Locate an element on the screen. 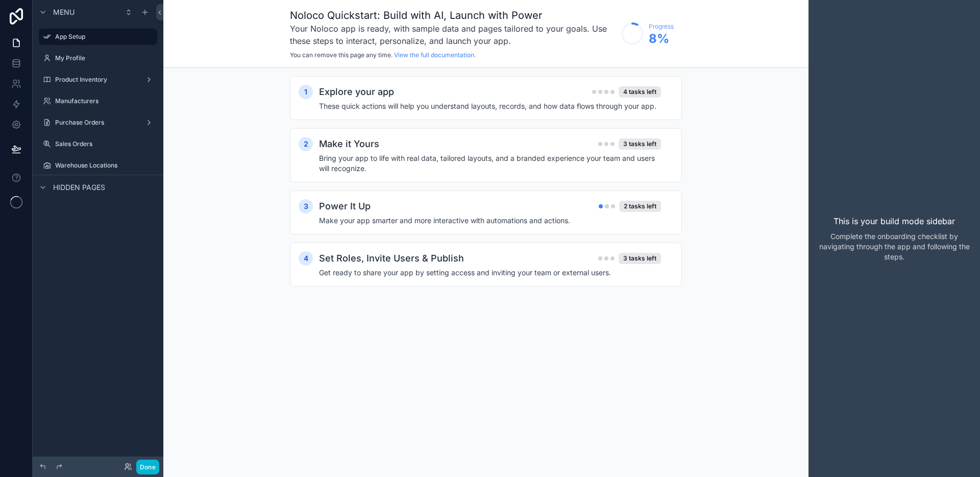 This screenshot has height=477, width=980. span: Menu is located at coordinates (63, 12).